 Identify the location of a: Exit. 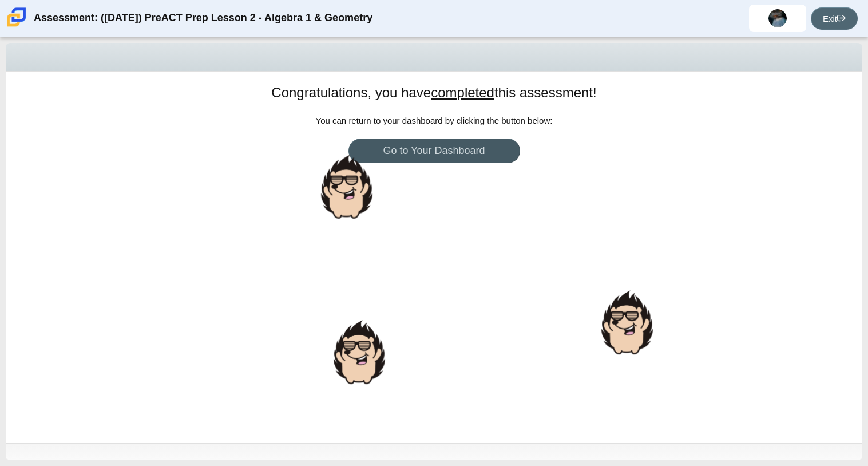
(835, 18).